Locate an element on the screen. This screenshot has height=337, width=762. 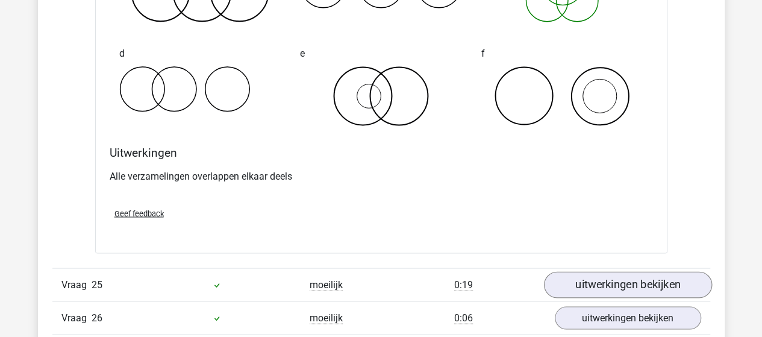
span: e is located at coordinates (302, 54).